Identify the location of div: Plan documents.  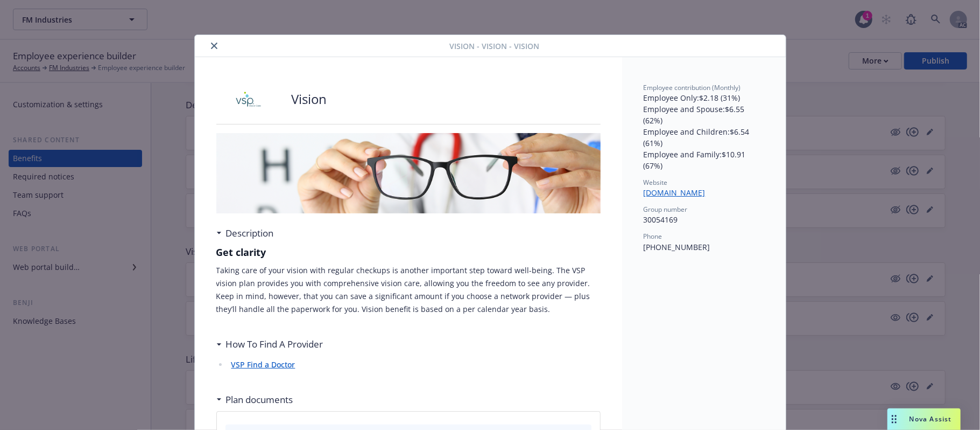
(255, 399).